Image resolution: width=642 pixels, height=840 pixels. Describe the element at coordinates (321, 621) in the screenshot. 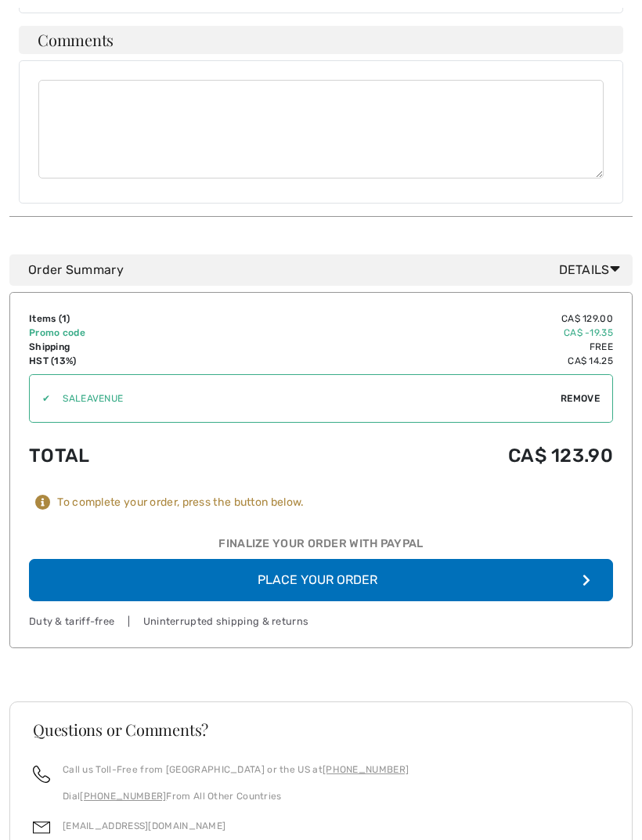

I see `div: Duty & tariff-free | Uninterrupted shipping & returns` at that location.